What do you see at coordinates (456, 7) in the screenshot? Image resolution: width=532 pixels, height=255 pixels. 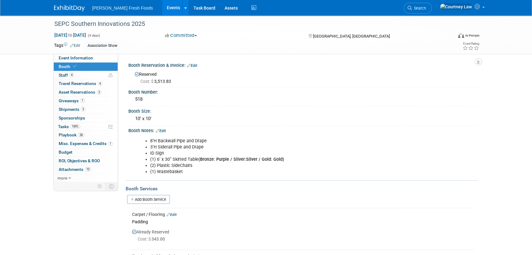 I see `img: Courtney Law` at bounding box center [456, 7].